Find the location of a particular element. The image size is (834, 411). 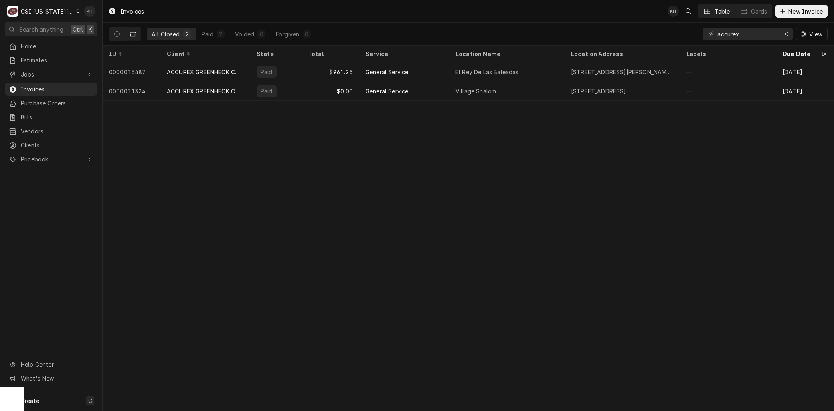

div: El Rey De Las Baleadas is located at coordinates (487, 72).